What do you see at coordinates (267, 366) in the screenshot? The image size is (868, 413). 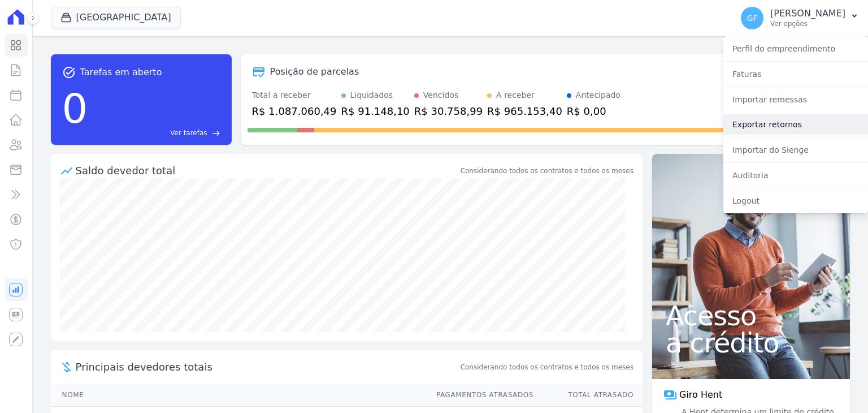 I see `span: Principais devedores totais` at bounding box center [267, 366].